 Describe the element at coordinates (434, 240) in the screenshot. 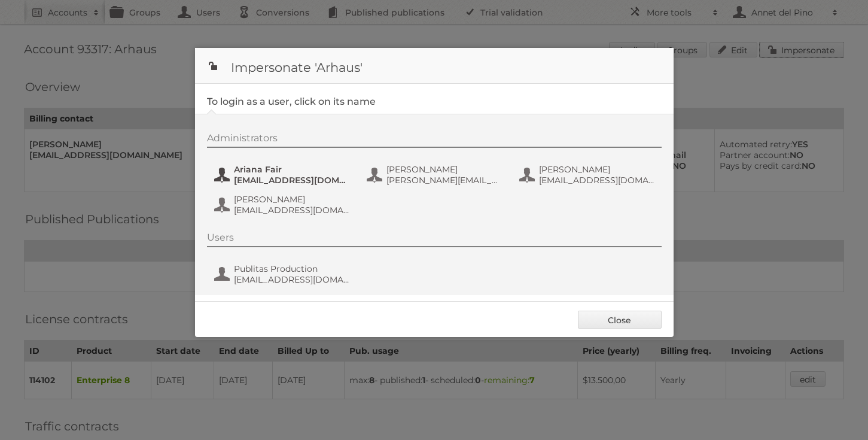

I see `div: Users` at that location.